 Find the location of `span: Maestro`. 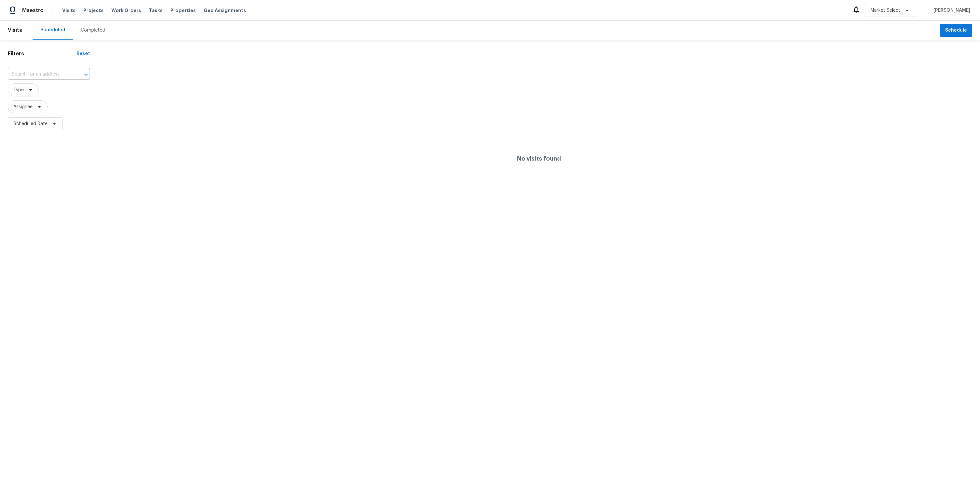

span: Maestro is located at coordinates (33, 10).